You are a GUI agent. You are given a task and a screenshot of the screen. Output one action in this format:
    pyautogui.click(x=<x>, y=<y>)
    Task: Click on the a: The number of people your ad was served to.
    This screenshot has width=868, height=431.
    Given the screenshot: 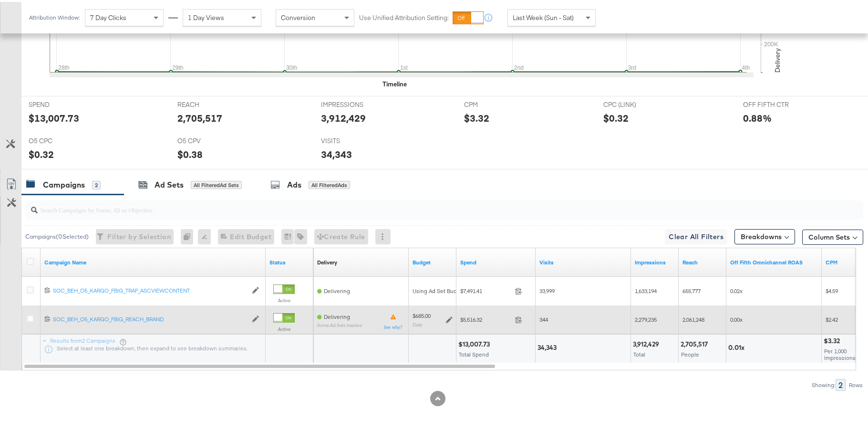 What is the action you would take?
    pyautogui.click(x=703, y=261)
    